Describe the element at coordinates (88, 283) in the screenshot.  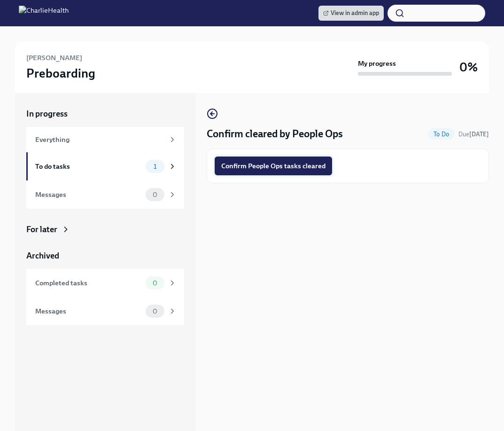
I see `div: Completed tasks` at that location.